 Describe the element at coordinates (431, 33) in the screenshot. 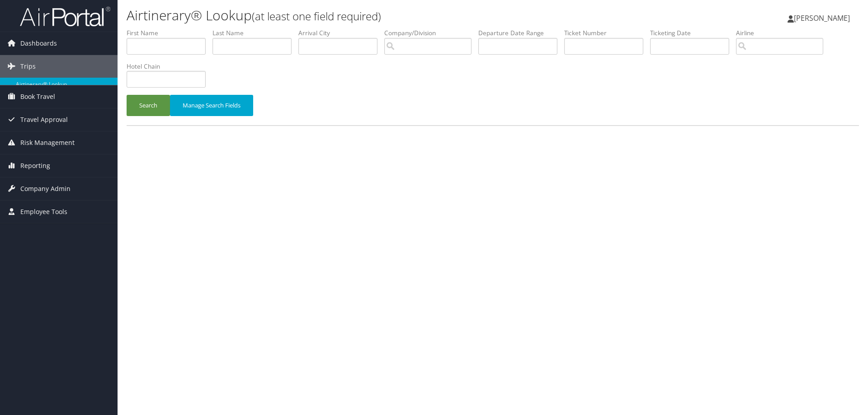

I see `label: Company/Division` at that location.